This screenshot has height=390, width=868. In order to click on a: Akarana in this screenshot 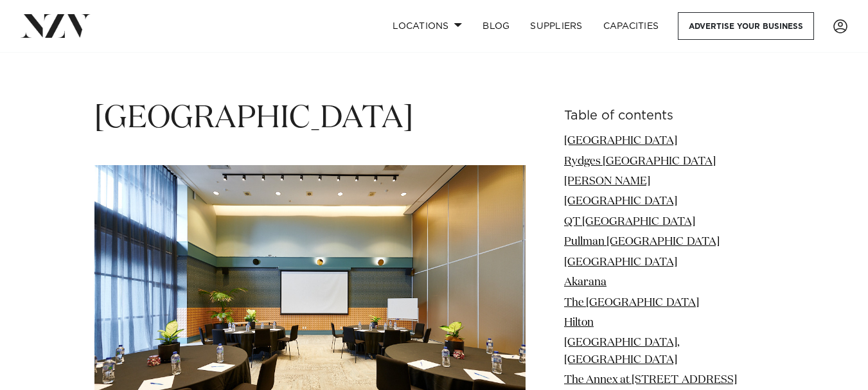, I will do `click(585, 282)`.